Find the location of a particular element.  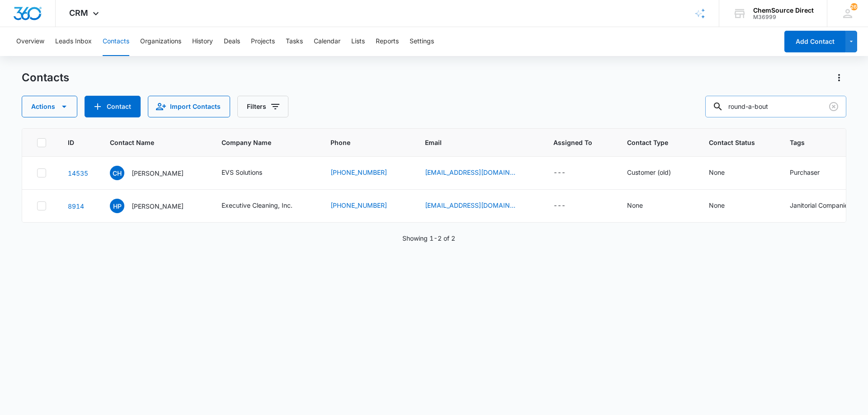

div: account id is located at coordinates (784, 17).